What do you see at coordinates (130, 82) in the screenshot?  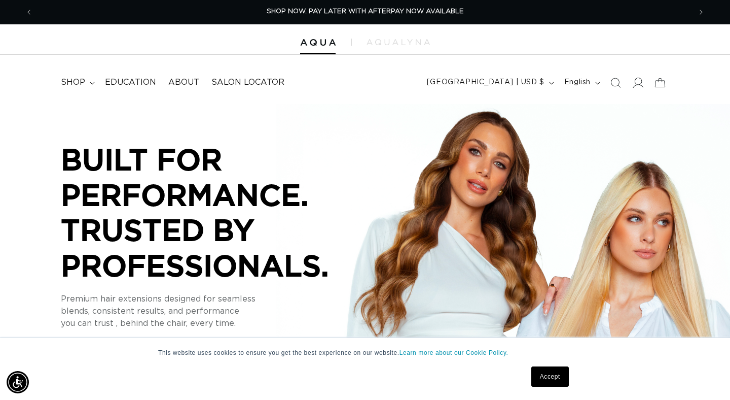 I see `span: Education` at bounding box center [130, 82].